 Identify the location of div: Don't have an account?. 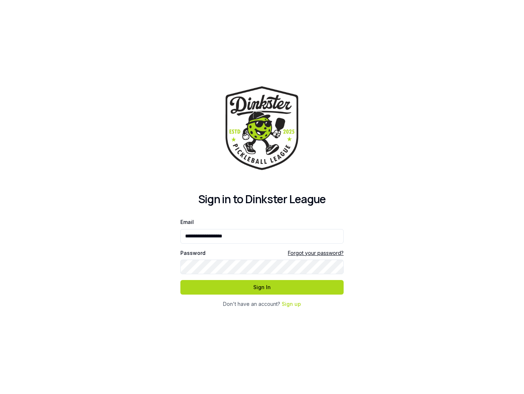
(262, 304).